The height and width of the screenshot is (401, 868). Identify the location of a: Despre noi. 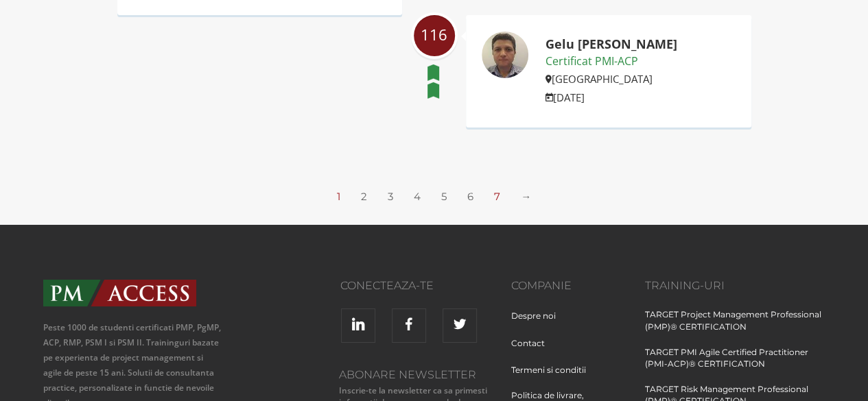
(538, 322).